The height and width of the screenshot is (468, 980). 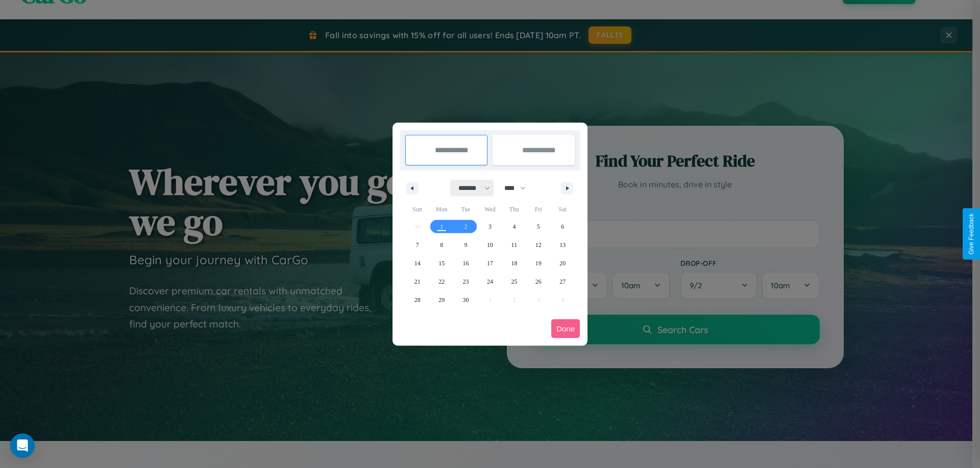 I want to click on button: 25, so click(x=514, y=282).